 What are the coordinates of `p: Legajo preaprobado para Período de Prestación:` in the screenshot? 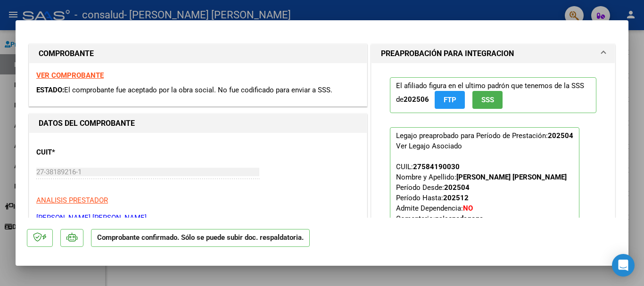 It's located at (485, 177).